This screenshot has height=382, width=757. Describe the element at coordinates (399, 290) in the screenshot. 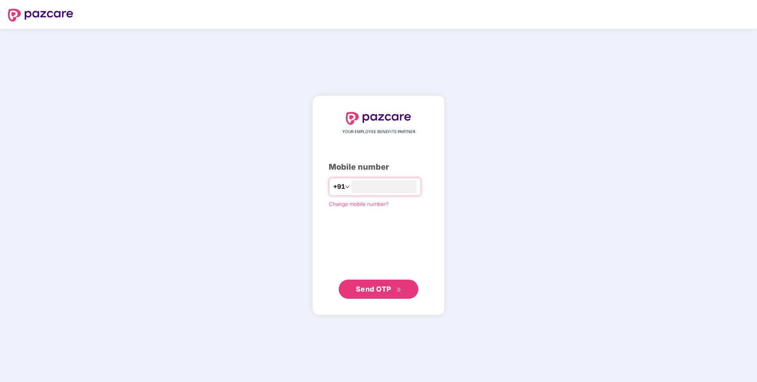

I see `span: double-right` at that location.